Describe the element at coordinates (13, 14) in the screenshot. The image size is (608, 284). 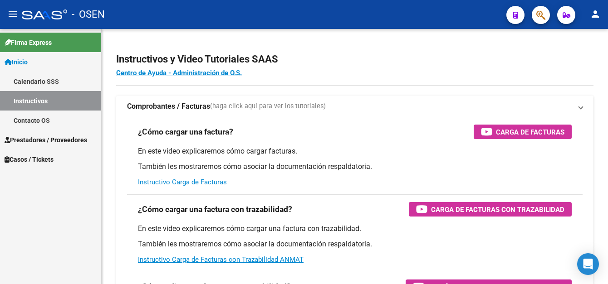
I see `mat-icon: menu` at that location.